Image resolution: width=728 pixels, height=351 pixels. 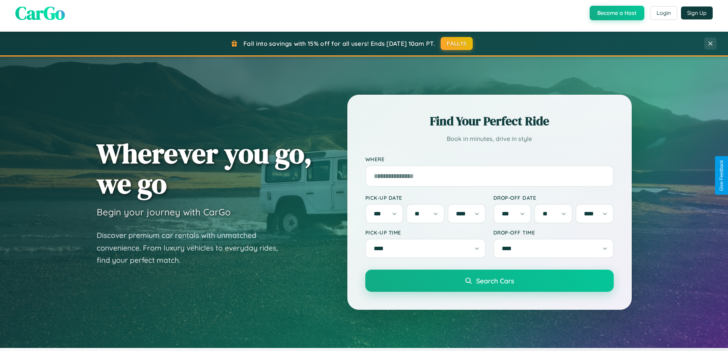 I want to click on div: Give Feedback, so click(x=722, y=176).